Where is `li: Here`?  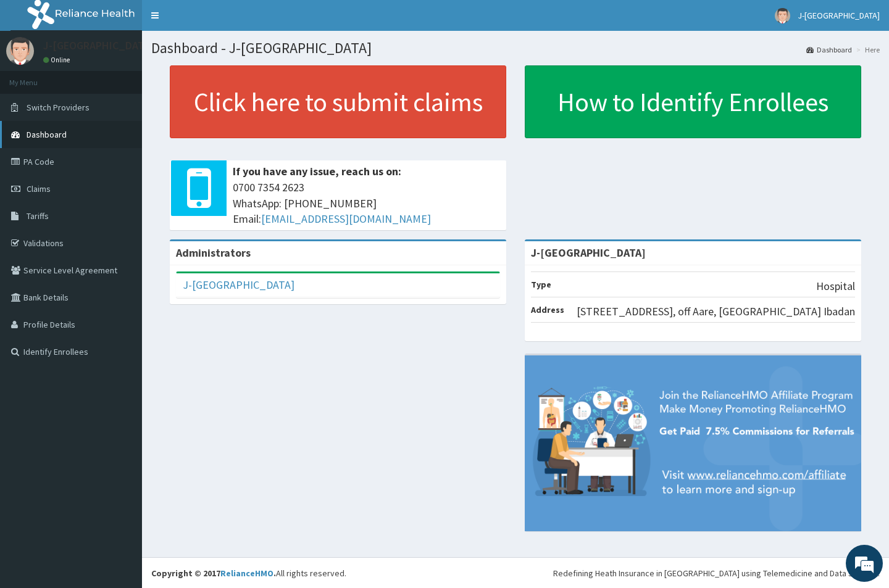
li: Here is located at coordinates (866, 50).